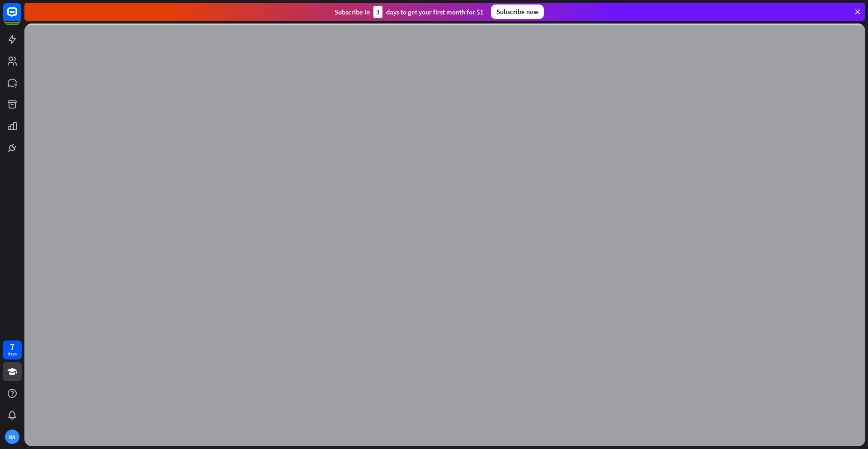  I want to click on div: RA, so click(12, 437).